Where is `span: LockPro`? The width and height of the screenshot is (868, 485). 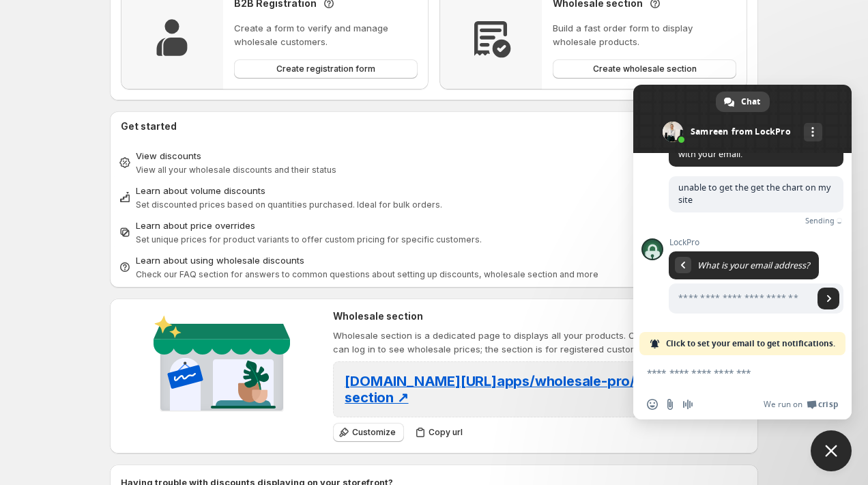 span: LockPro is located at coordinates (756, 242).